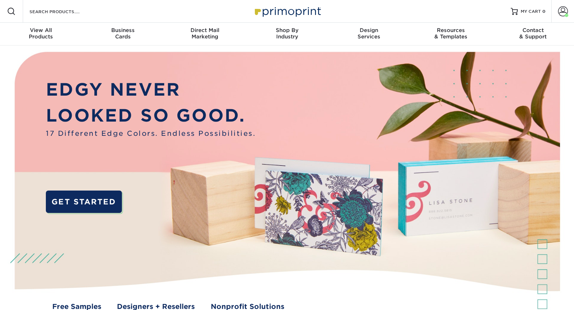 The image size is (574, 310). I want to click on span: Resources, so click(451, 30).